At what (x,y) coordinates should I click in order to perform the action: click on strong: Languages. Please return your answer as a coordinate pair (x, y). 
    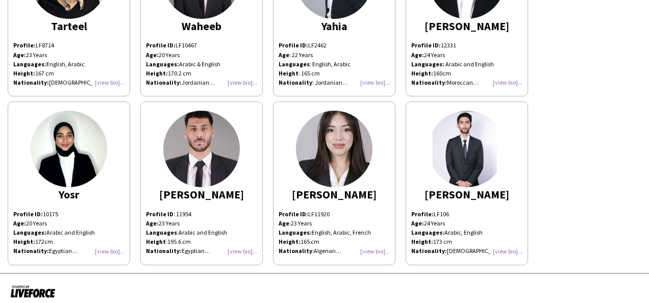
    Looking at the image, I should click on (294, 64).